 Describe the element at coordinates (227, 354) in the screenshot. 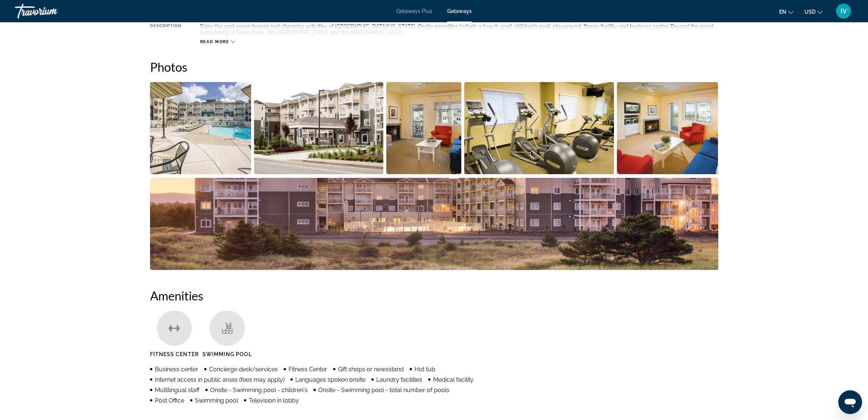

I see `span: Swimming Pool` at that location.